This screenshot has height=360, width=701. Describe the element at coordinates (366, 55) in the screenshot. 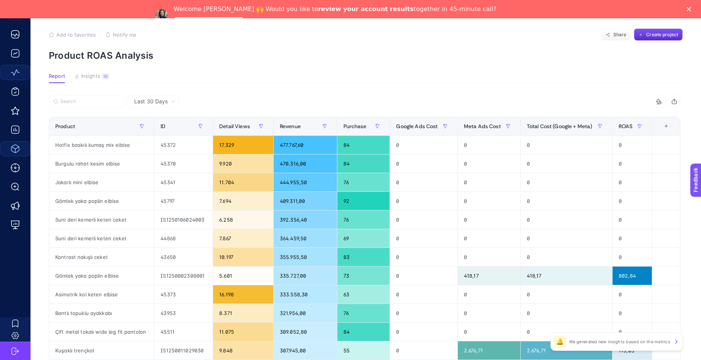

I see `p: Product ROAS Analysis` at that location.